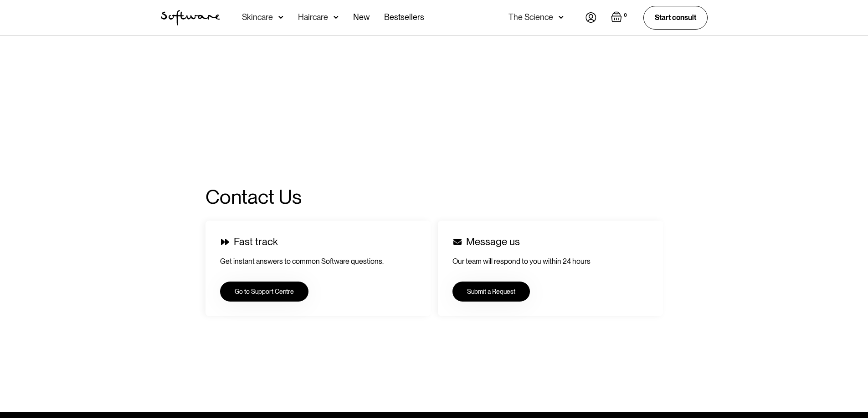 This screenshot has width=868, height=418. Describe the element at coordinates (190, 18) in the screenshot. I see `img: Software Logo` at that location.